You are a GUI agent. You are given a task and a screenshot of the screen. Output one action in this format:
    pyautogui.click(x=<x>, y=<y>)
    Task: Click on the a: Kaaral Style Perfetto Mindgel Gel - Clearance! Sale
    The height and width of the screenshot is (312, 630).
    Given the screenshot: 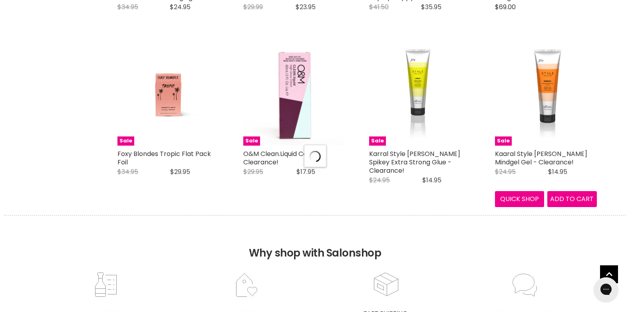 What is the action you would take?
    pyautogui.click(x=545, y=95)
    